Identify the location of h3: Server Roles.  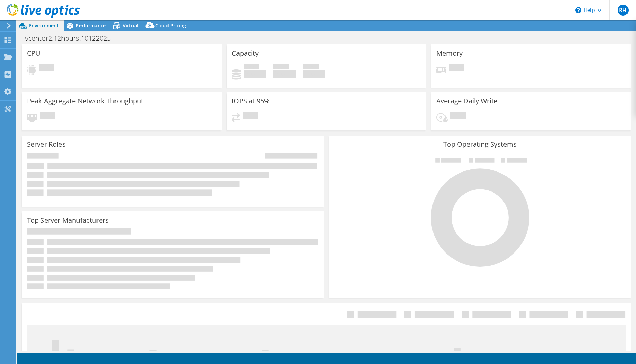
(46, 144).